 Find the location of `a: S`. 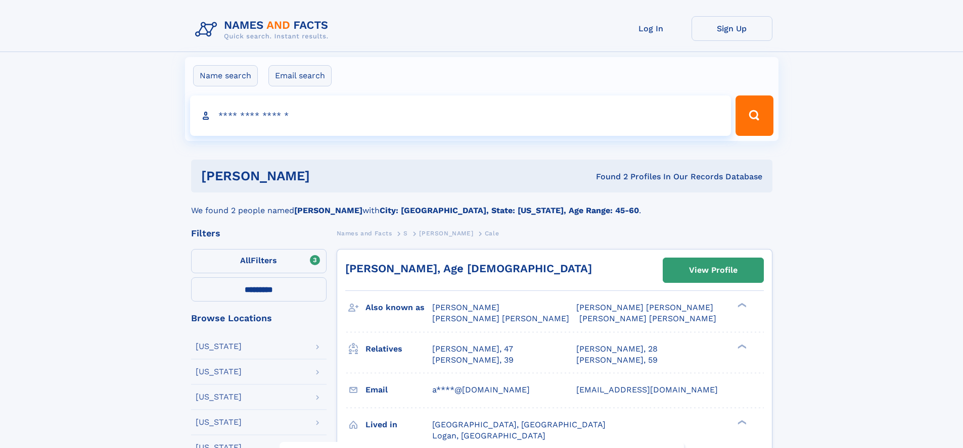

a: S is located at coordinates (405, 233).